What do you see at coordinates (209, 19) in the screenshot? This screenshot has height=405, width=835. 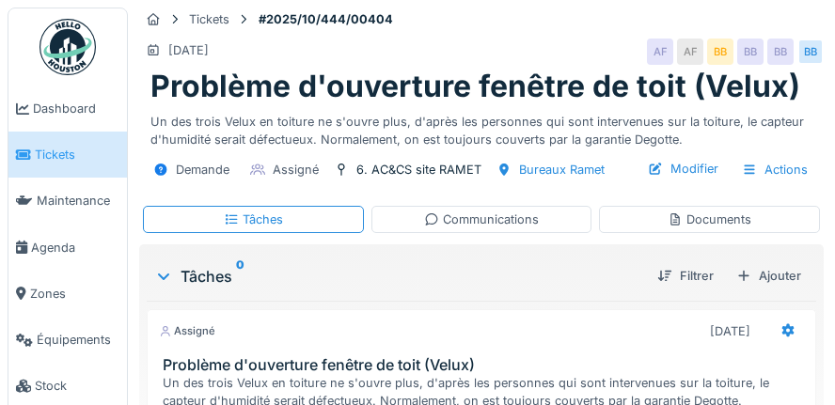 I see `div: Tickets` at bounding box center [209, 19].